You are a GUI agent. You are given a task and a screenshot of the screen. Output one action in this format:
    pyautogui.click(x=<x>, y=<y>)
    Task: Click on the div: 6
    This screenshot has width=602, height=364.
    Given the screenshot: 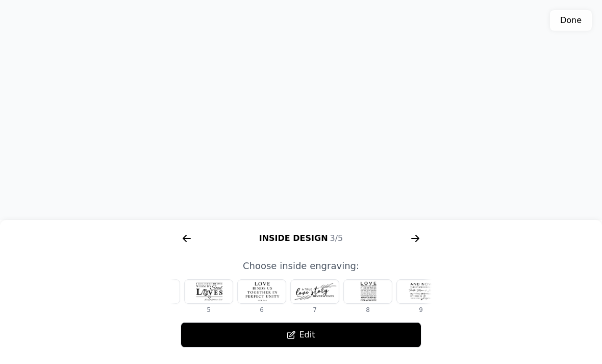 What is the action you would take?
    pyautogui.click(x=262, y=310)
    